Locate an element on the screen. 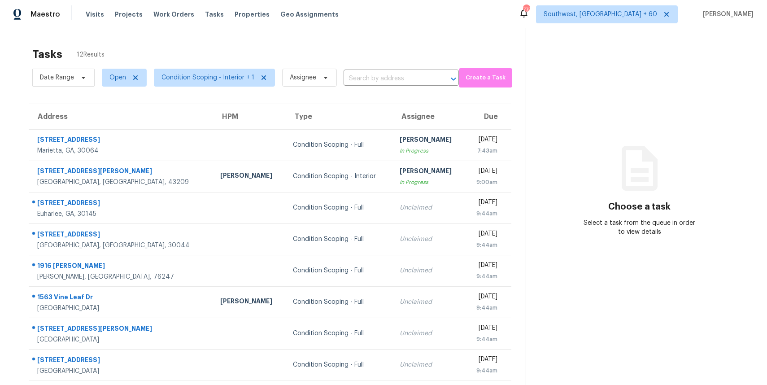 Image resolution: width=767 pixels, height=385 pixels. span: Condition Scoping - Interior + 1 is located at coordinates (208, 78).